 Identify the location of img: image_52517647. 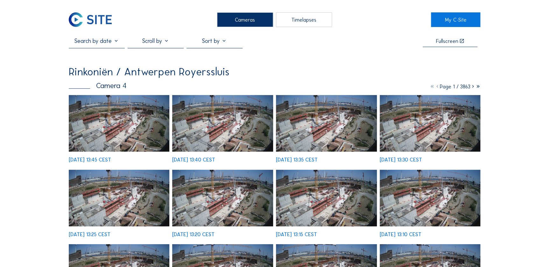
(119, 123).